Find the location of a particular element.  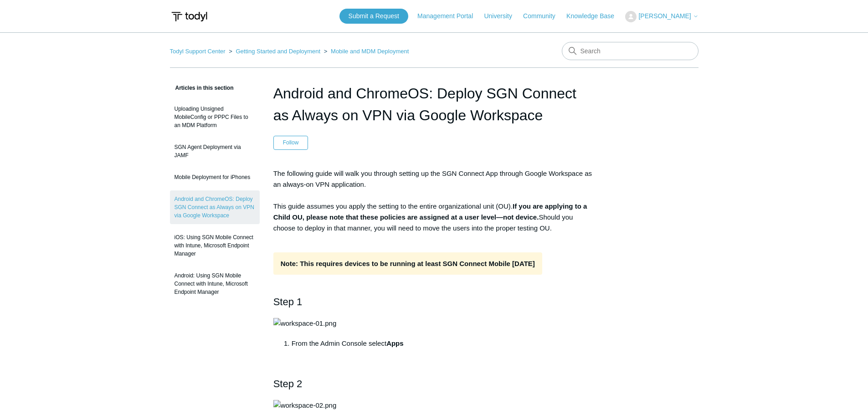

img: Todyl Support Center Help Center home page is located at coordinates (189, 17).